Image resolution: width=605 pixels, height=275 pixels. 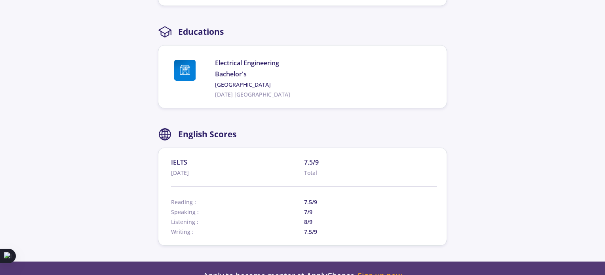 What do you see at coordinates (237, 162) in the screenshot?
I see `span: IELTS` at bounding box center [237, 162].